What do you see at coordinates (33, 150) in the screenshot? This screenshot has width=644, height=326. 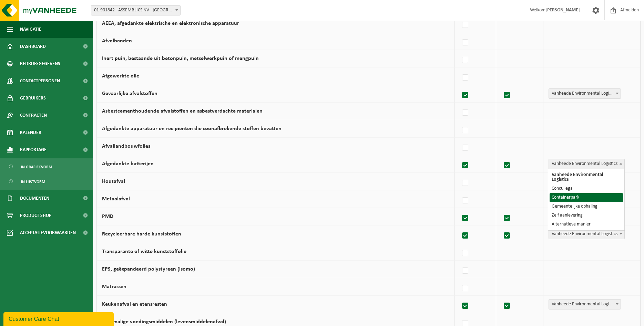 I see `span: Rapportage` at bounding box center [33, 150].